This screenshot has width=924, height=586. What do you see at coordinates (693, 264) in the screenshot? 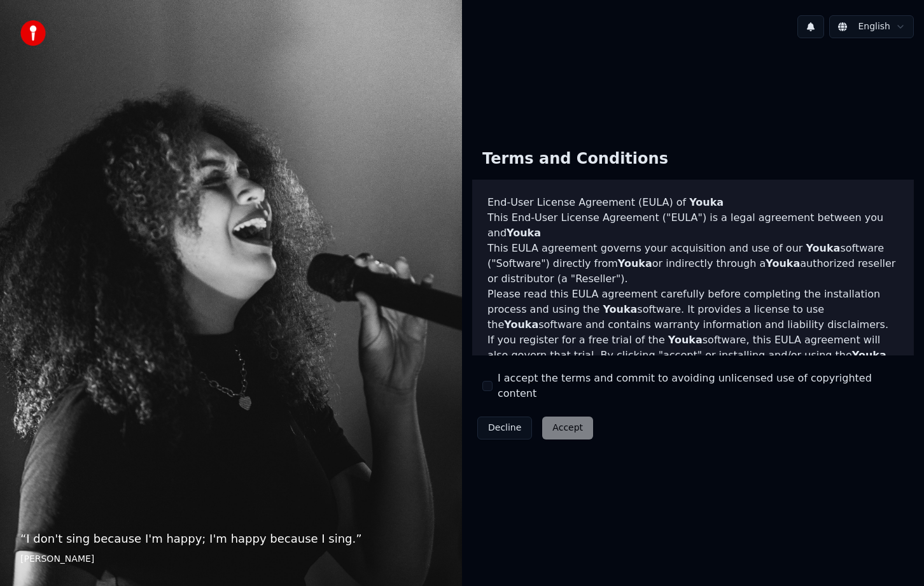
I see `p: This EULA agreement governs your acquisition and use of our software ("Software") directly from o...` at bounding box center [693, 264].